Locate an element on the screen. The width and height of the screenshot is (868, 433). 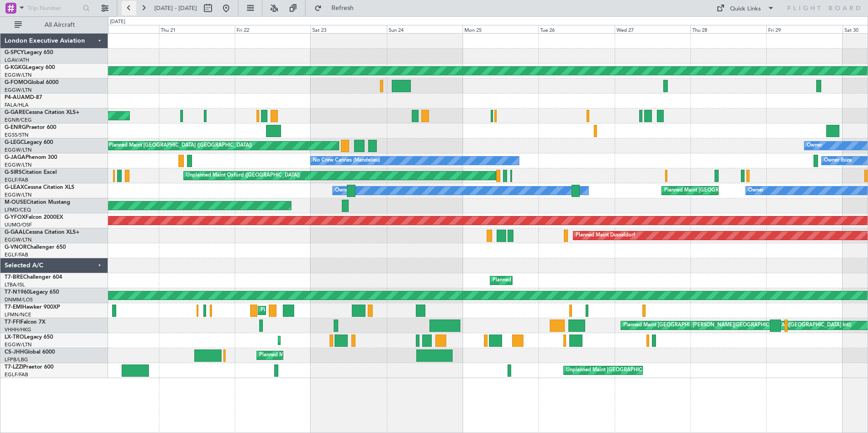
span: G-YFOX is located at coordinates (15, 218).